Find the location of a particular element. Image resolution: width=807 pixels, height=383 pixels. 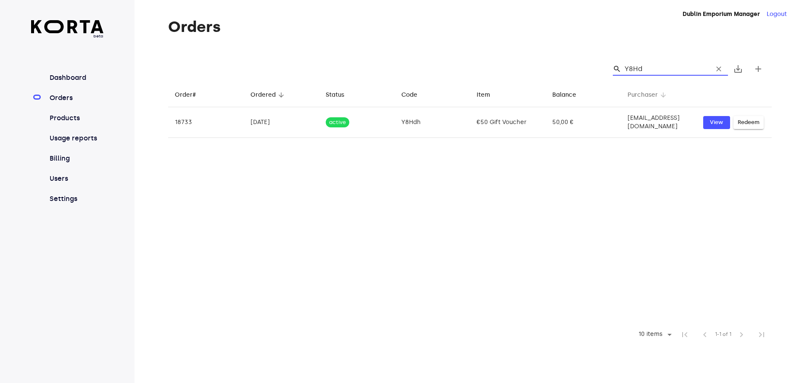

button: View is located at coordinates (716, 122).